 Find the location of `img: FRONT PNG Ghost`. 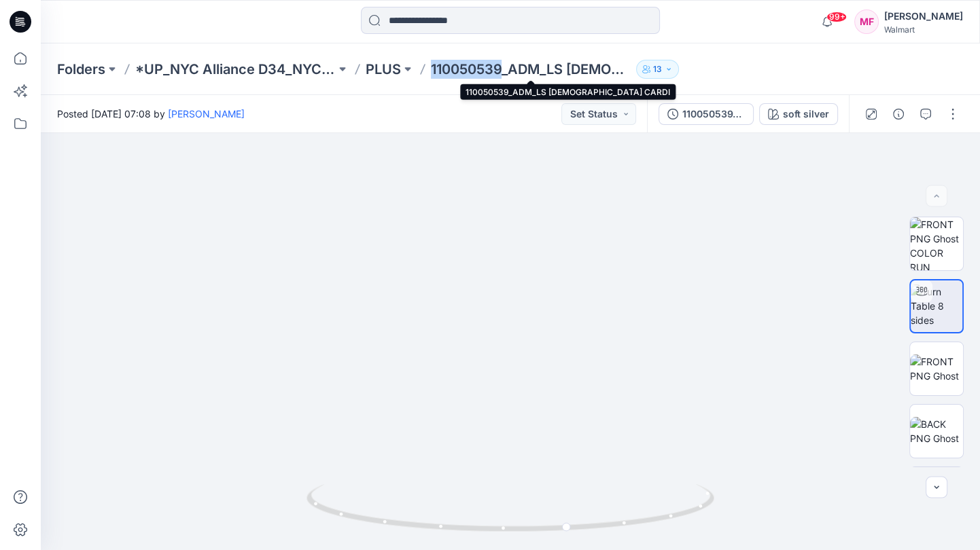

img: FRONT PNG Ghost is located at coordinates (936, 368).